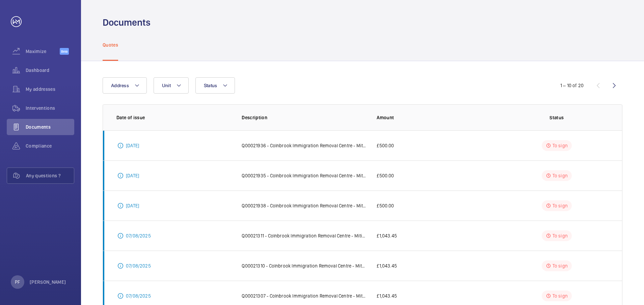 The height and width of the screenshot is (305, 644). What do you see at coordinates (304, 206) in the screenshot?
I see `p: Q00021938 - Colnbrook Immigration Removal Centre - Mitie- Care & Custody` at bounding box center [304, 206].